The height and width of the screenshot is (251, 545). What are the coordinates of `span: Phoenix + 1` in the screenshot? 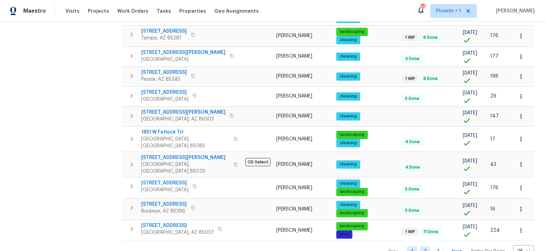 It's located at (449, 11).